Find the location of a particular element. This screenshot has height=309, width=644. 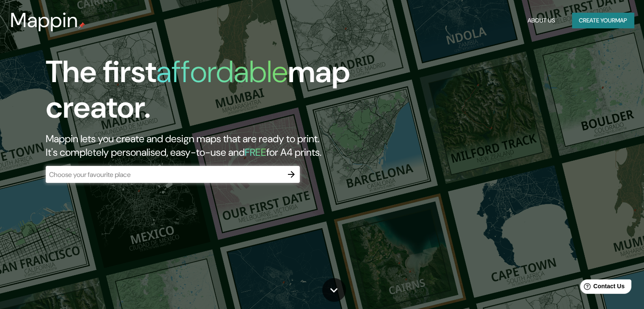

button: About Us is located at coordinates (541, 20).